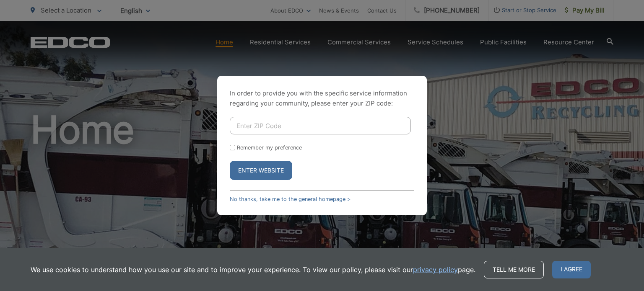 The width and height of the screenshot is (644, 291). What do you see at coordinates (269, 147) in the screenshot?
I see `label: Remember my preference` at bounding box center [269, 147].